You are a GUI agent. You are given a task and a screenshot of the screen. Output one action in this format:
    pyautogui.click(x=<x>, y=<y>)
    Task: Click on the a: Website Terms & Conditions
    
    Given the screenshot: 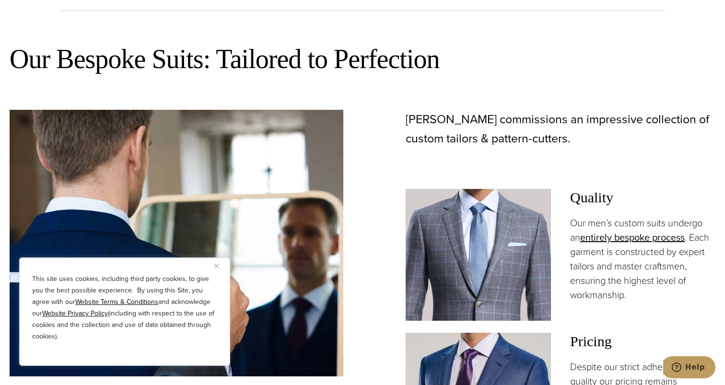 What is the action you would take?
    pyautogui.click(x=116, y=302)
    